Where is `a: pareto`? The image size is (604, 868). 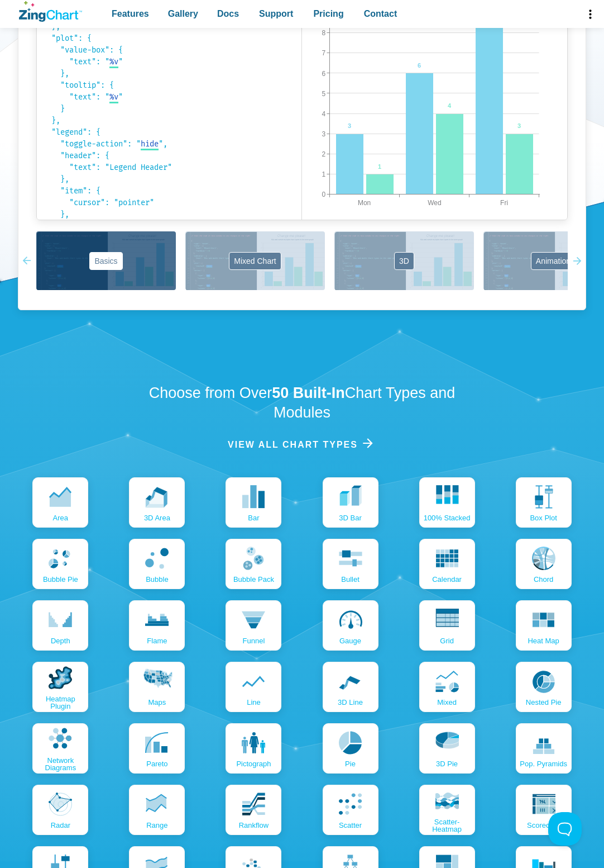
a: pareto is located at coordinates (157, 748).